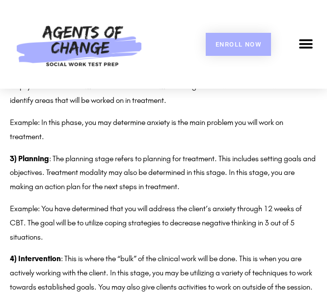 The width and height of the screenshot is (327, 293). Describe the element at coordinates (238, 44) in the screenshot. I see `a: Enroll Now` at that location.